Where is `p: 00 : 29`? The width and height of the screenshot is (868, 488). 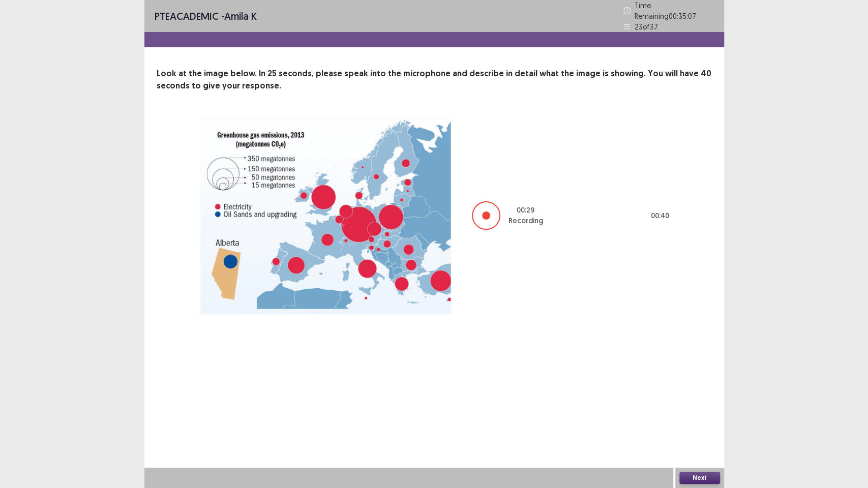 p: 00 : 29 is located at coordinates (525, 210).